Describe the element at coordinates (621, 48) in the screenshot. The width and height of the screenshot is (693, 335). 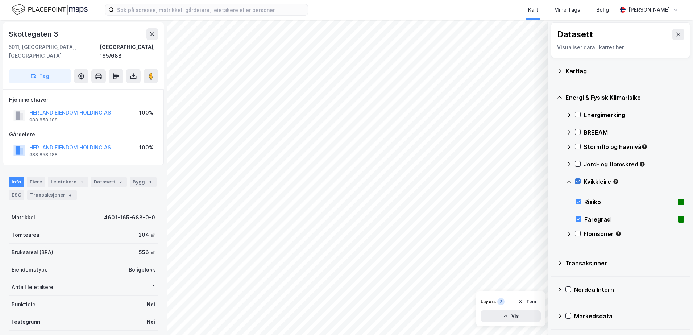
I see `div: Visualiser data i kartet her.` at that location.